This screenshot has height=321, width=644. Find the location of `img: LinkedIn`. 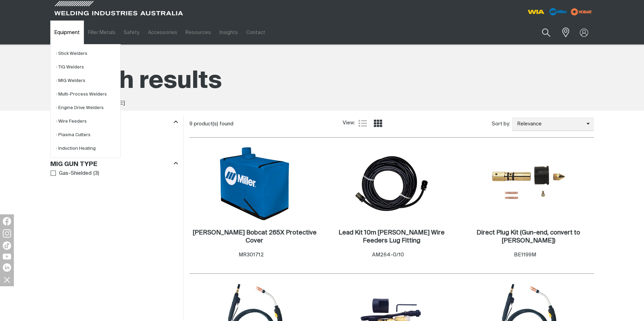

img: LinkedIn is located at coordinates (7, 267).